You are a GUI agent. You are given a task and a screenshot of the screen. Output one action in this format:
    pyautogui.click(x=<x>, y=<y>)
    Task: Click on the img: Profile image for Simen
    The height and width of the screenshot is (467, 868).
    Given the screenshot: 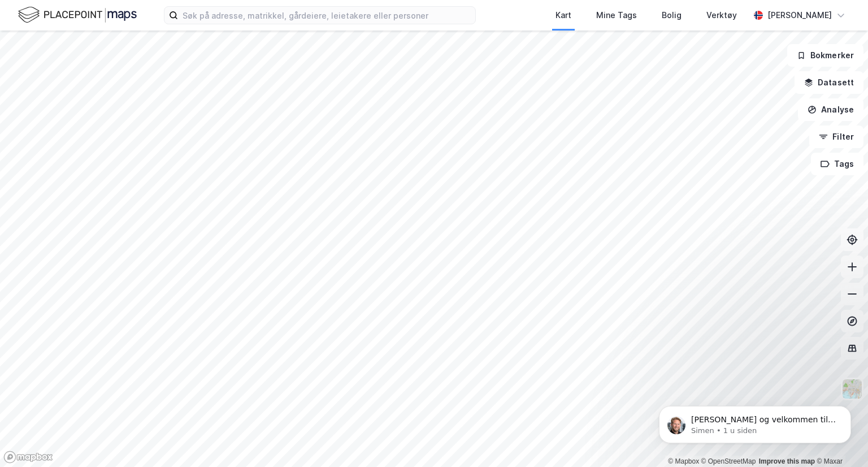 What is the action you would take?
    pyautogui.click(x=35, y=43)
    